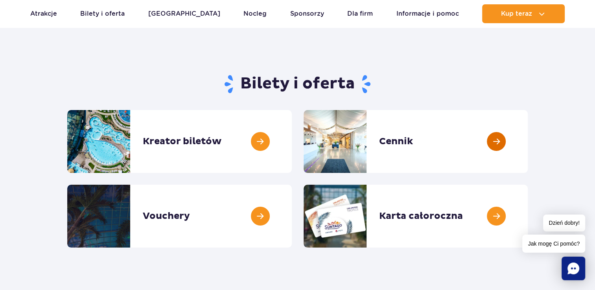 This screenshot has height=290, width=595. Describe the element at coordinates (255, 14) in the screenshot. I see `a: Nocleg` at that location.